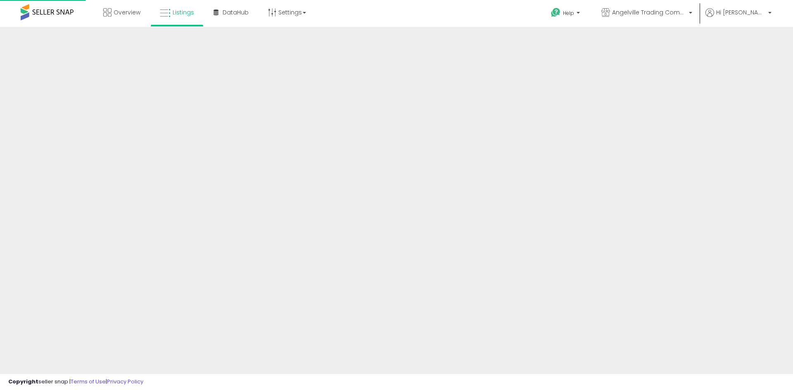 This screenshot has height=390, width=793. I want to click on span: Help, so click(568, 13).